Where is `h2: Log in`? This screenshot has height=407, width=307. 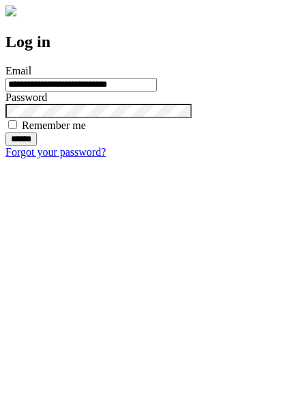 h2: Log in is located at coordinates (154, 42).